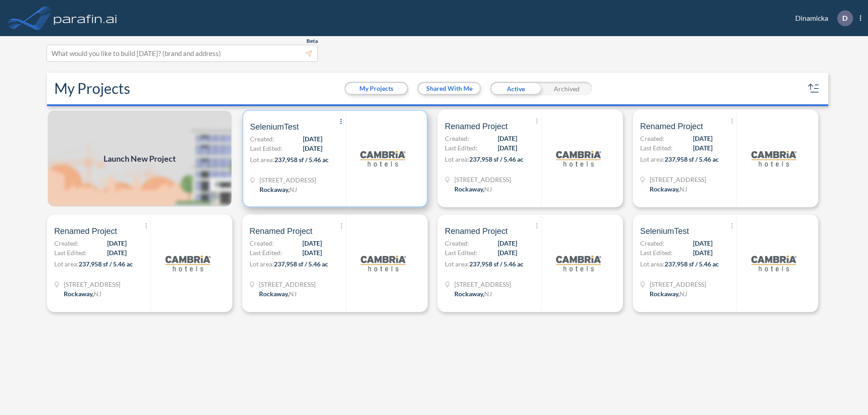 This screenshot has height=415, width=868. I want to click on a: Launch New Project, so click(140, 158).